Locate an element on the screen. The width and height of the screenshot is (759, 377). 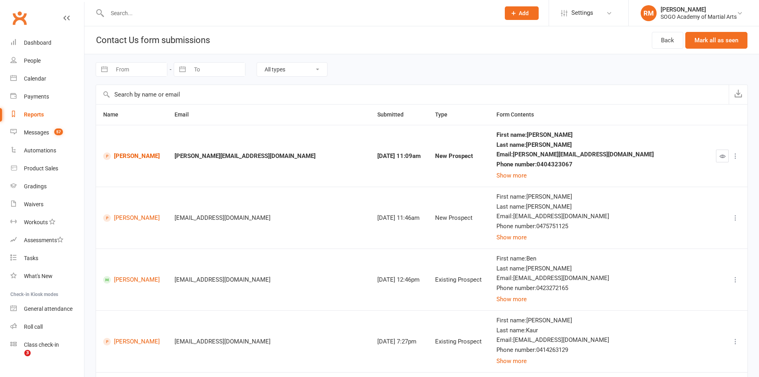
th: Form Contents is located at coordinates (599, 114).